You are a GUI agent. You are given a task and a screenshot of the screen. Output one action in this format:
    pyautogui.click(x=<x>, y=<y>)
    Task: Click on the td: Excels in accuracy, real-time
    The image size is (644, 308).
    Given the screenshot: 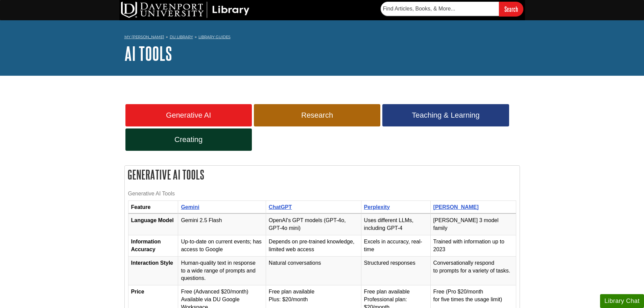 What is the action you would take?
    pyautogui.click(x=396, y=245)
    